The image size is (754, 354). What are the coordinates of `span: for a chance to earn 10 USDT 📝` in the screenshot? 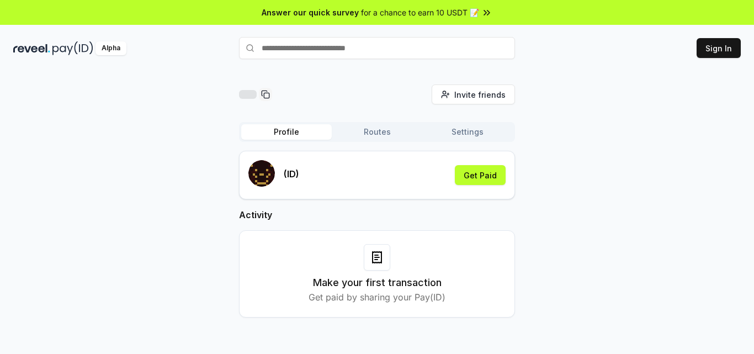 It's located at (420, 12).